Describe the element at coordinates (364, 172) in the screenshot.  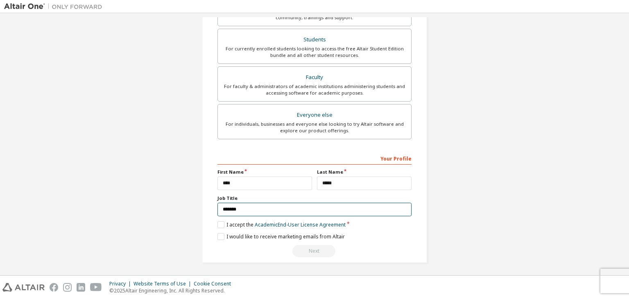
I see `label: Last Name` at that location.